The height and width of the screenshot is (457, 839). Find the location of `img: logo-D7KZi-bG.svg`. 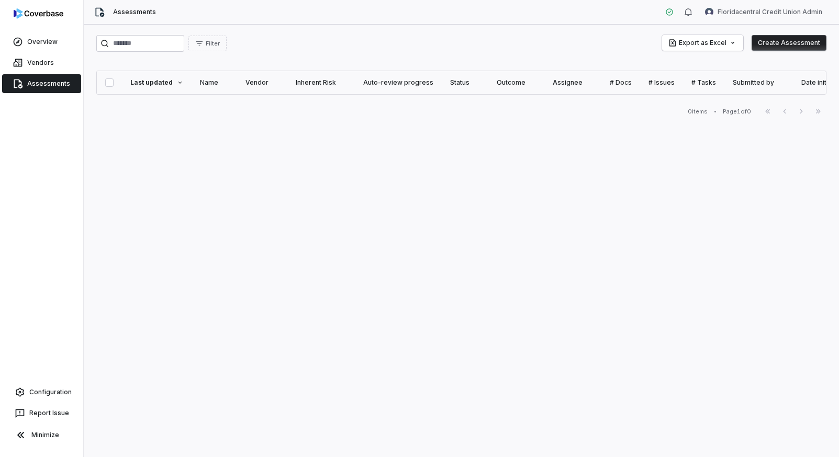

img: logo-D7KZi-bG.svg is located at coordinates (38, 14).